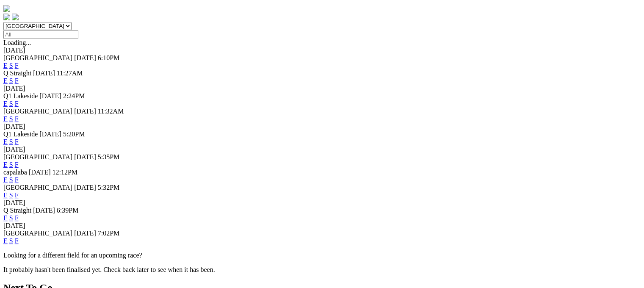 This screenshot has height=288, width=644. Describe the element at coordinates (41, 34) in the screenshot. I see `input: Select date` at that location.